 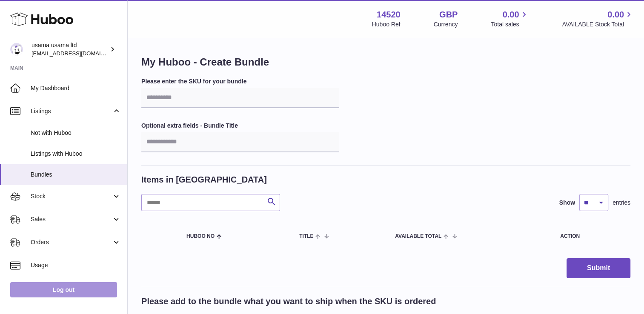 What do you see at coordinates (597, 24) in the screenshot?
I see `span: AVAILABLE Stock Total` at bounding box center [597, 24].